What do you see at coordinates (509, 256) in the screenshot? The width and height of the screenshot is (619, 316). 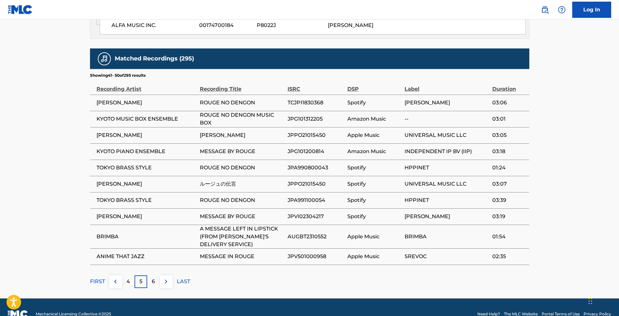 I see `span: 02:35` at bounding box center [509, 256].